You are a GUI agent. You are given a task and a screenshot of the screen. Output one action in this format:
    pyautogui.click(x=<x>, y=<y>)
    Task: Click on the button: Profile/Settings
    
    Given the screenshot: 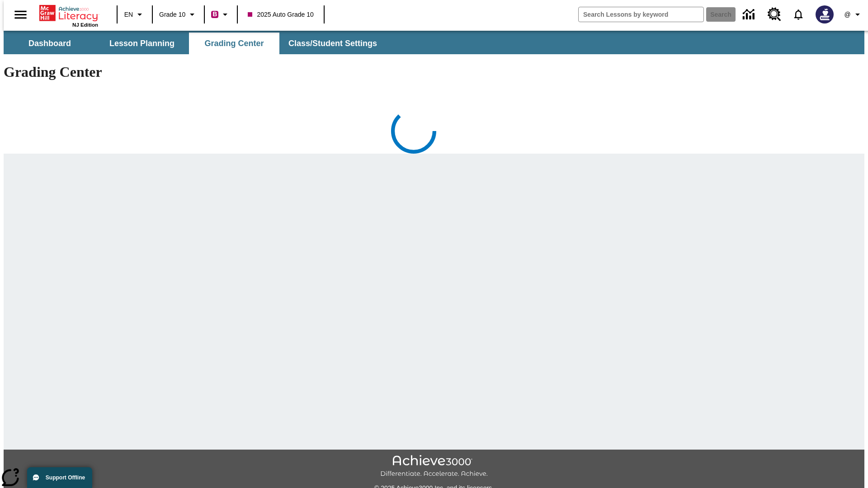 What is the action you would take?
    pyautogui.click(x=853, y=15)
    